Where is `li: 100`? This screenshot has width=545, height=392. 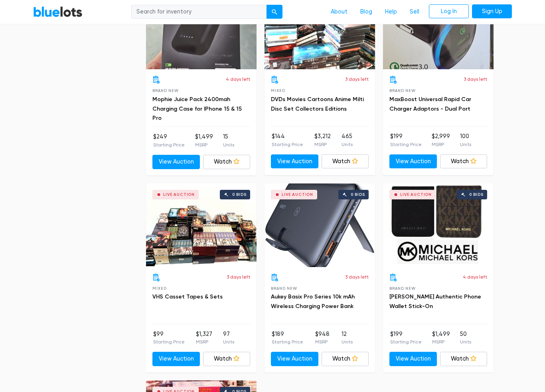 li: 100 is located at coordinates (466, 140).